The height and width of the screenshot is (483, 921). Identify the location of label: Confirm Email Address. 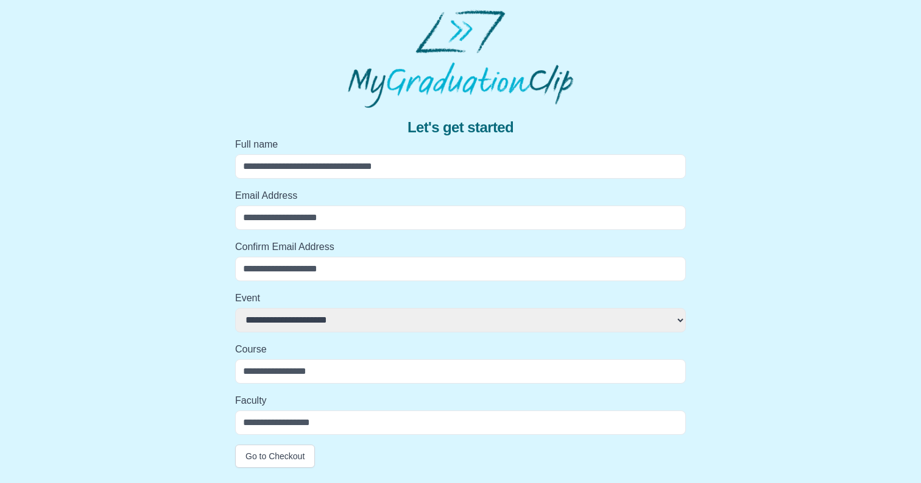
(461, 247).